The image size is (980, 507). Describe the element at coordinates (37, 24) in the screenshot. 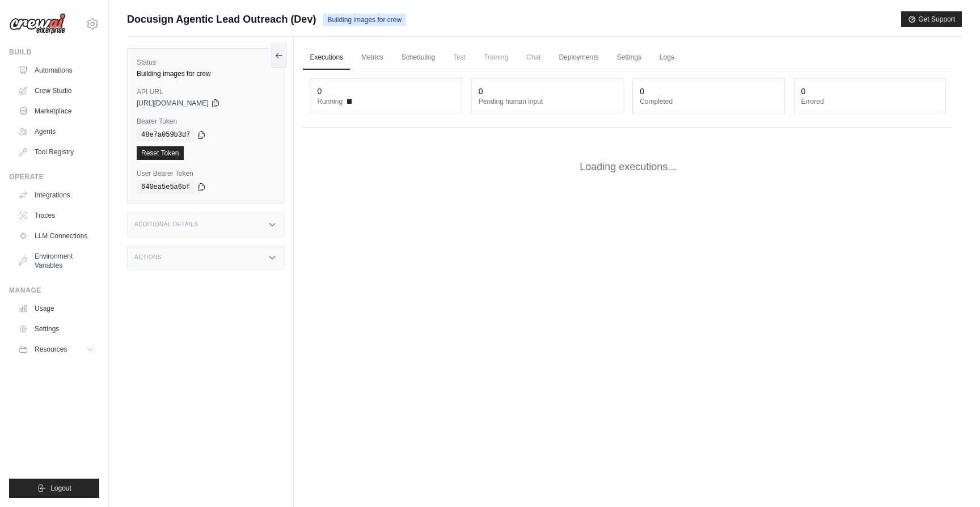

I see `img: Logo` at that location.